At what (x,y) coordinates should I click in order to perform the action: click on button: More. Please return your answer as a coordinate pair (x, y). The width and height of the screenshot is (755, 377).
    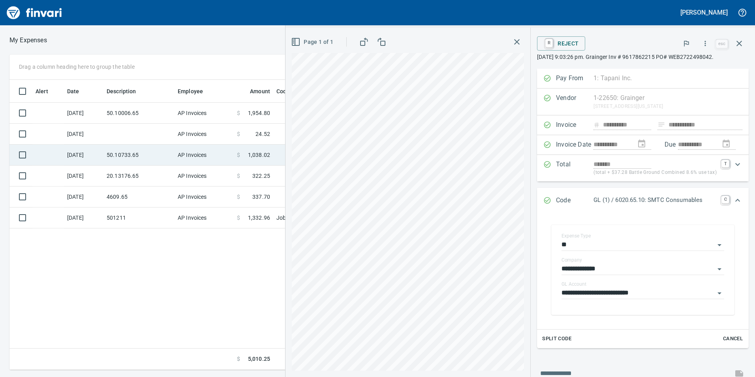
    Looking at the image, I should click on (706, 43).